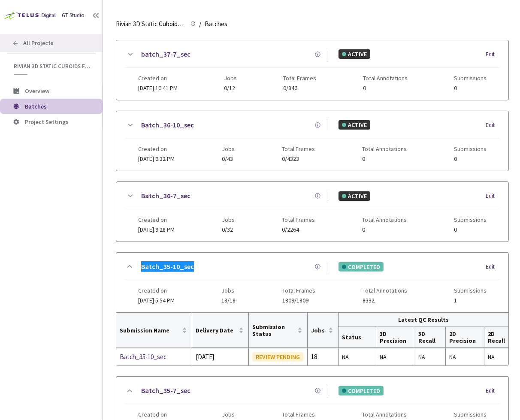  Describe the element at coordinates (385, 300) in the screenshot. I see `span: 8332` at that location.